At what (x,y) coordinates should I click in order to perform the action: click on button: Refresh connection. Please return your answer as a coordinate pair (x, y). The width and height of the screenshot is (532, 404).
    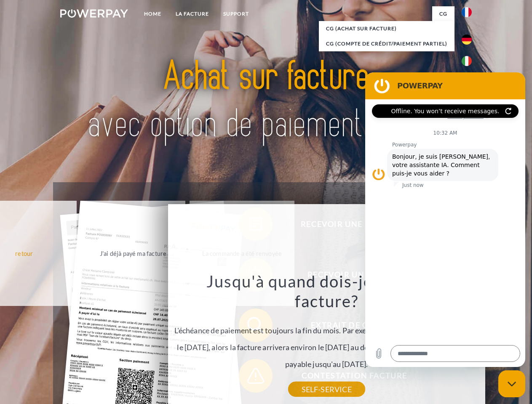
    Looking at the image, I should click on (143, 39).